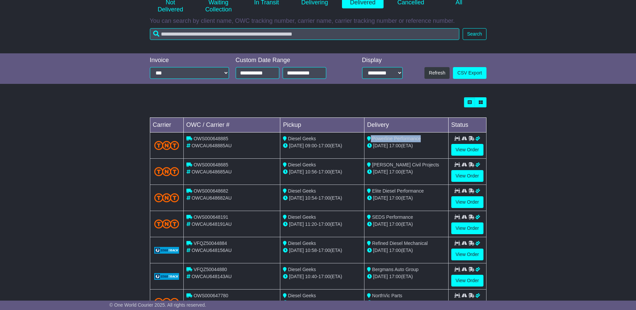  Describe the element at coordinates (158, 305) in the screenshot. I see `span: © One World Courier 2025. All rights reserved.` at that location.